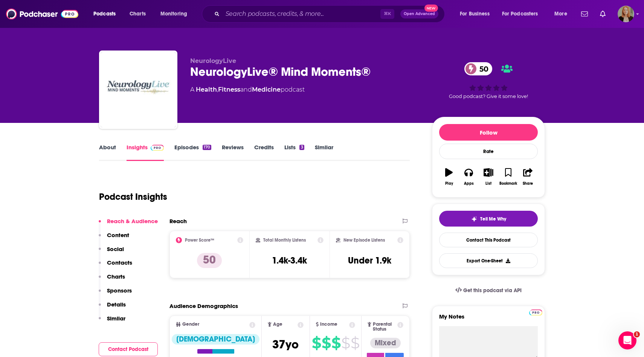  Describe the element at coordinates (488, 261) in the screenshot. I see `button: Export One-Sheet` at that location.